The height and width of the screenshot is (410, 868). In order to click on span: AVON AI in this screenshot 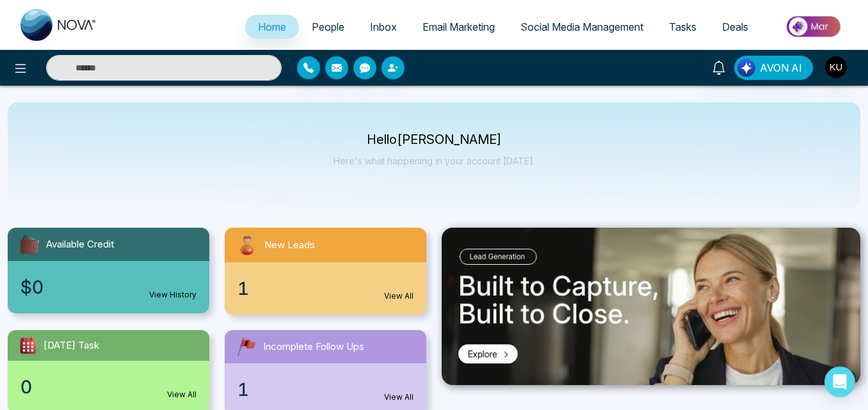, I will do `click(781, 68)`.